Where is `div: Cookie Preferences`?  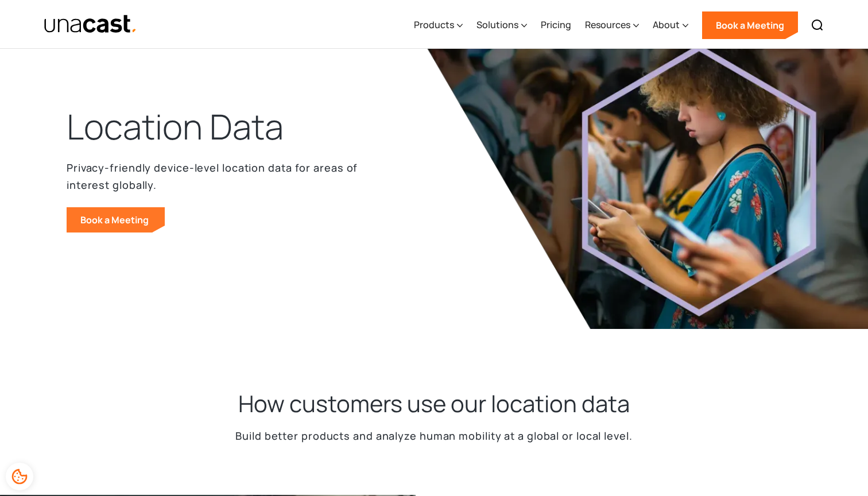
div: Cookie Preferences is located at coordinates (19, 476).